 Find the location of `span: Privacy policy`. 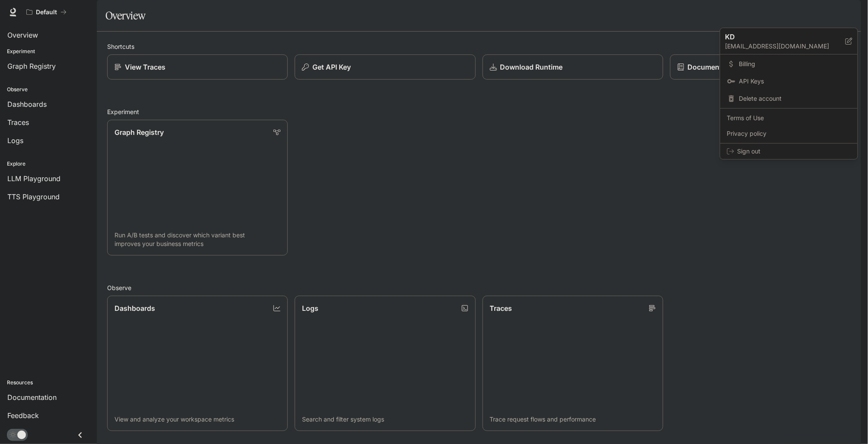

span: Privacy policy is located at coordinates (789, 133).